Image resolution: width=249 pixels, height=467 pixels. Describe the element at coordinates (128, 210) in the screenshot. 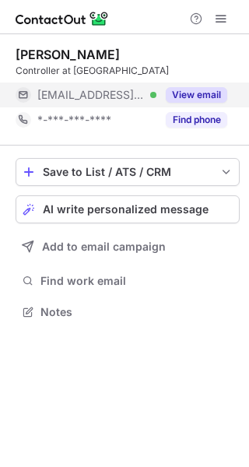

I see `button: AI write personalized message` at that location.